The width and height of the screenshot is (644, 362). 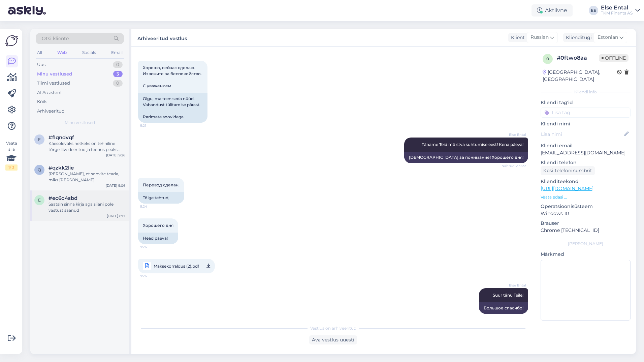 I want to click on div: Web, so click(x=62, y=53).